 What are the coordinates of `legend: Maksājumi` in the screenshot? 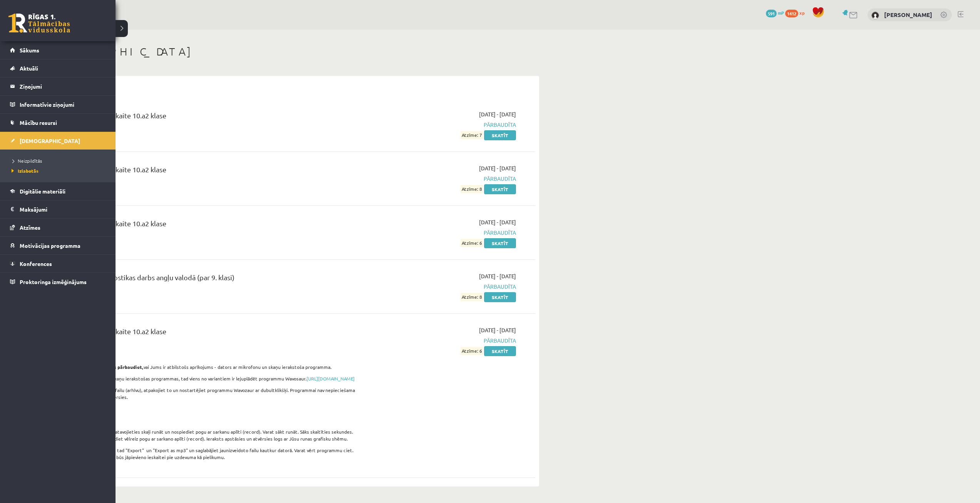 It's located at (63, 209).